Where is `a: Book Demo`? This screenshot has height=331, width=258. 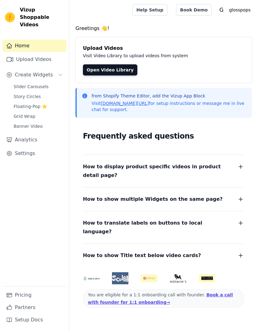 a: Book Demo is located at coordinates (193, 10).